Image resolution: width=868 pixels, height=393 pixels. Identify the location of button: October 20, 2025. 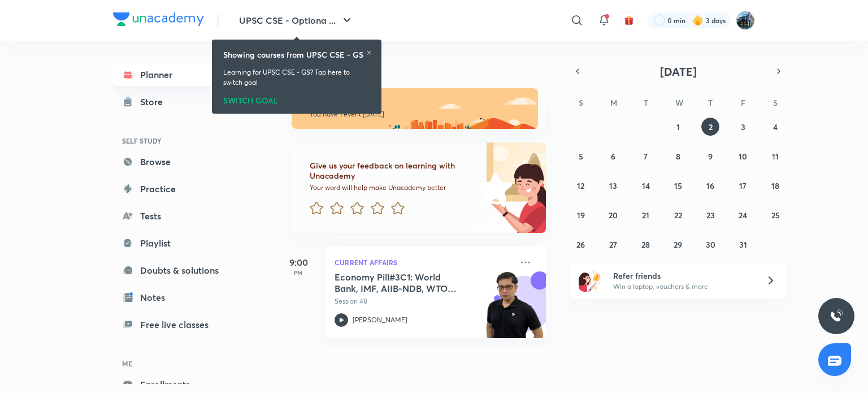
(613, 215).